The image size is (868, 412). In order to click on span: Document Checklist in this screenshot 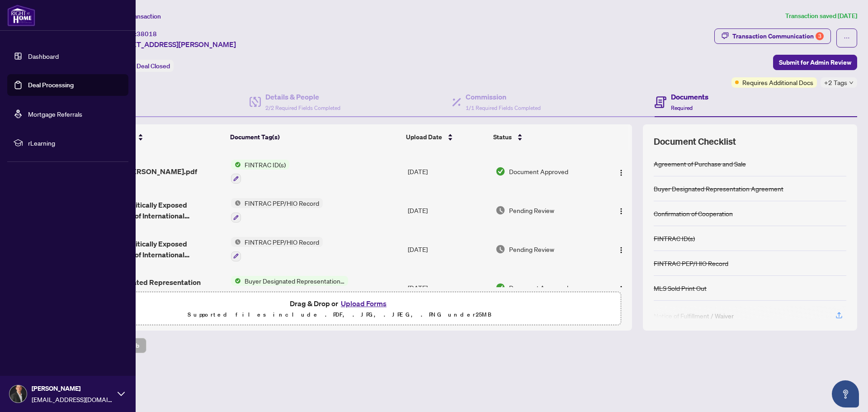, I will do `click(696, 142)`.